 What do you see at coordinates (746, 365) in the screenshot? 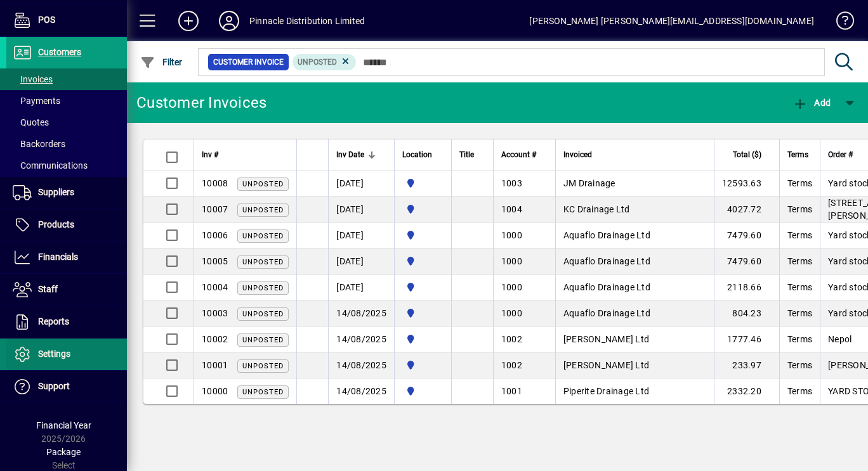
I see `td: 233.97` at bounding box center [746, 365].